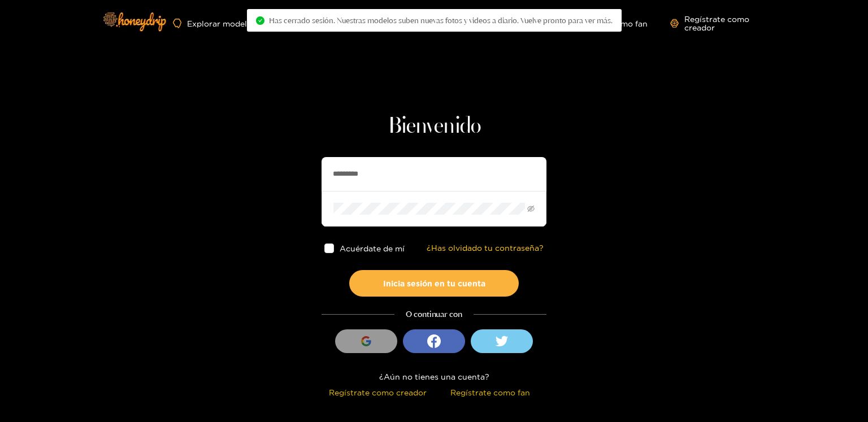 This screenshot has width=868, height=422. Describe the element at coordinates (434, 376) in the screenshot. I see `font: ¿Aún no tienes una cuenta?` at that location.